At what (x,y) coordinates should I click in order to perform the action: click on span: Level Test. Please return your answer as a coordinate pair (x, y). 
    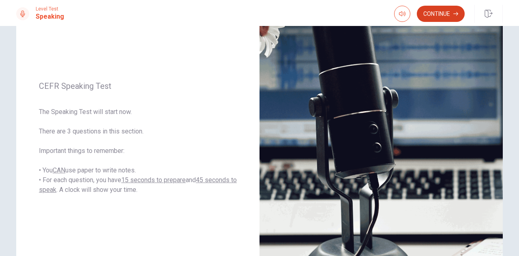
    Looking at the image, I should click on (50, 9).